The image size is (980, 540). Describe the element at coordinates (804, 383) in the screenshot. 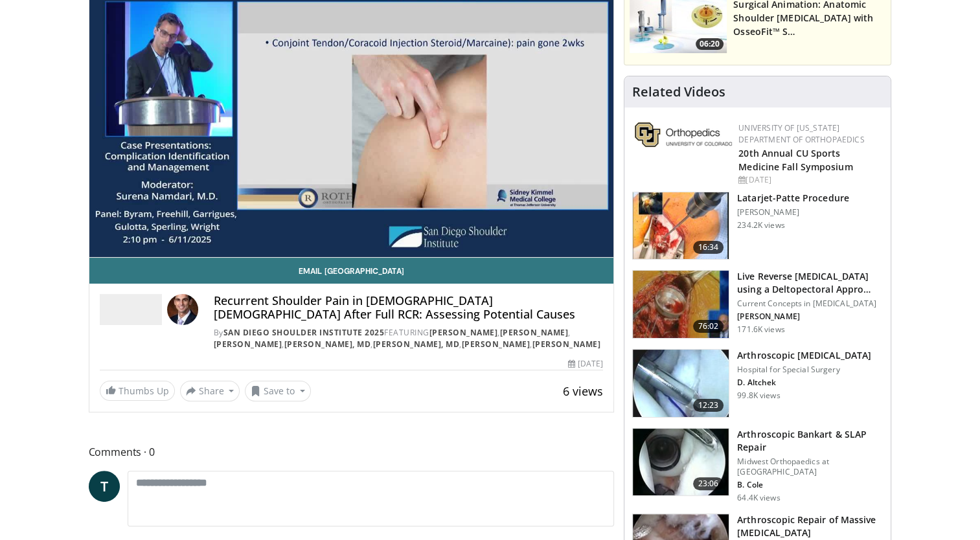

I see `p: D. Altchek` at that location.